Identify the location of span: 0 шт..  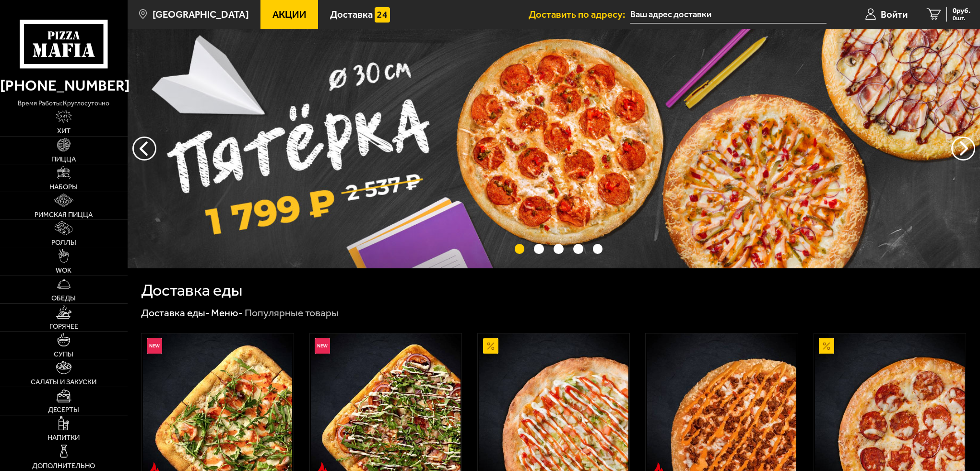
(960, 19).